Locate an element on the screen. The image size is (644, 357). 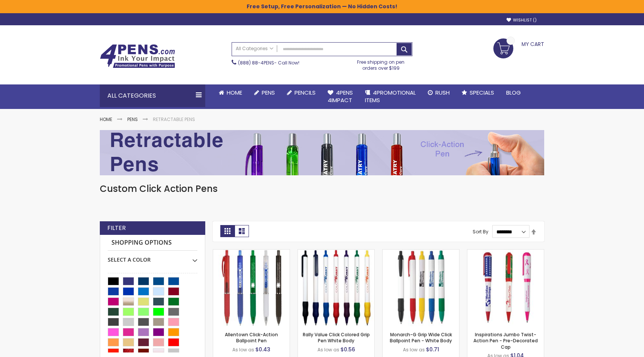
h1: Custom Click Action Pens is located at coordinates (322, 189).